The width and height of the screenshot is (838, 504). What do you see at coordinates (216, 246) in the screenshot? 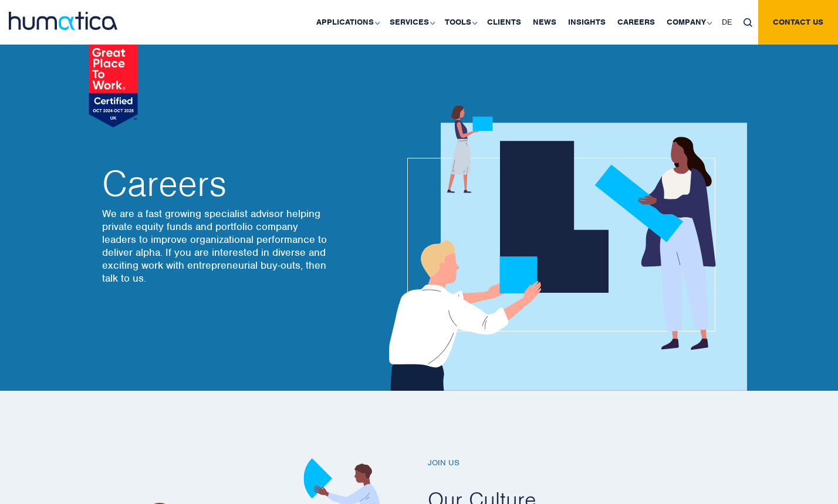
I see `p: We are a fast growing specialist advisor helping private equity funds and portfolio company leade...` at bounding box center [216, 246].